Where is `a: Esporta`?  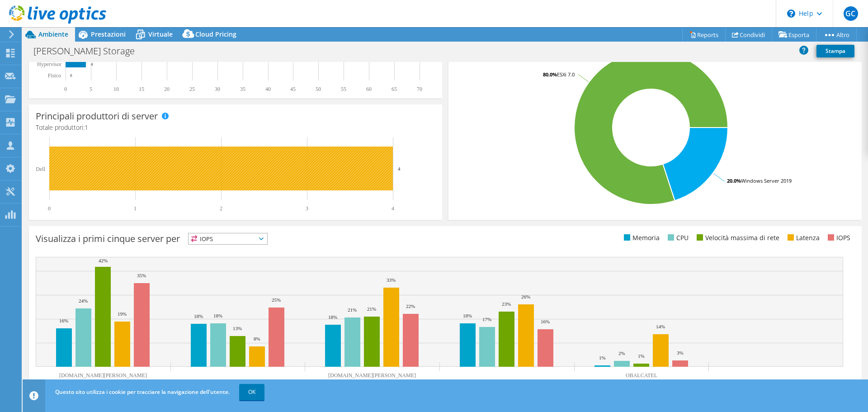
a: Esporta is located at coordinates (794, 35).